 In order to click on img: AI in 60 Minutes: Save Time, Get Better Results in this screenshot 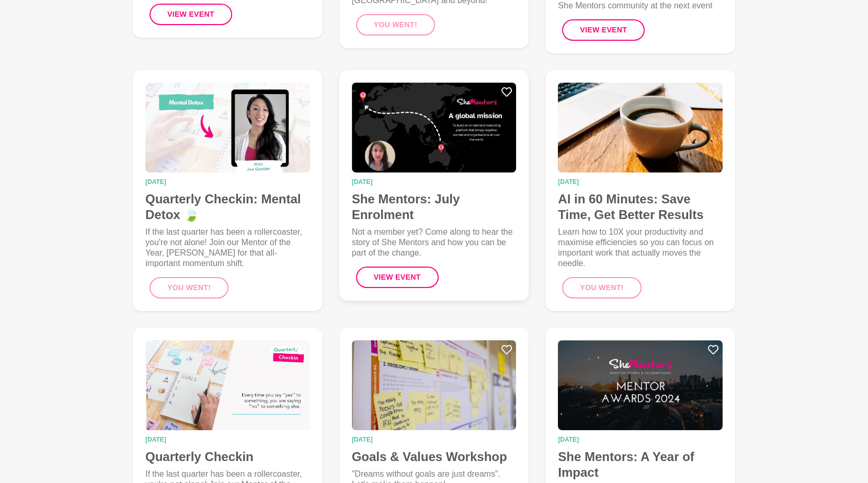, I will do `click(640, 128)`.